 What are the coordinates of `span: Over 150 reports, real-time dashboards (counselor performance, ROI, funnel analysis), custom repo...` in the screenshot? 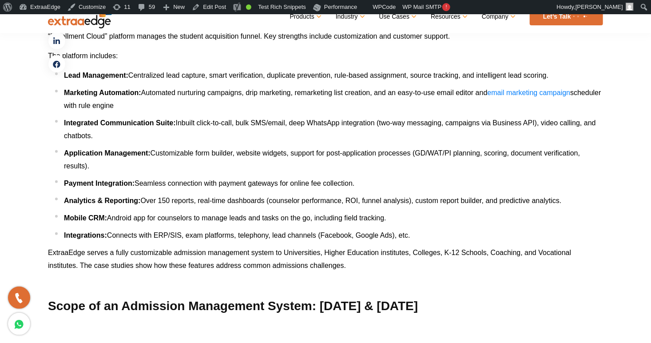 It's located at (351, 200).